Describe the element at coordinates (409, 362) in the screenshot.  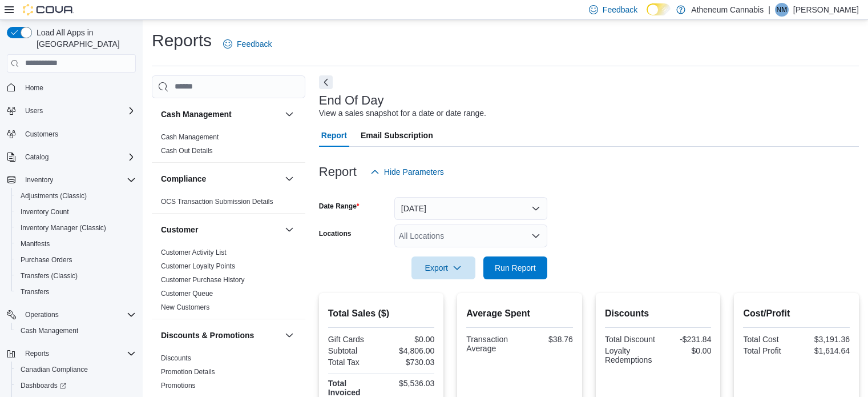
I see `div: $730.03` at that location.